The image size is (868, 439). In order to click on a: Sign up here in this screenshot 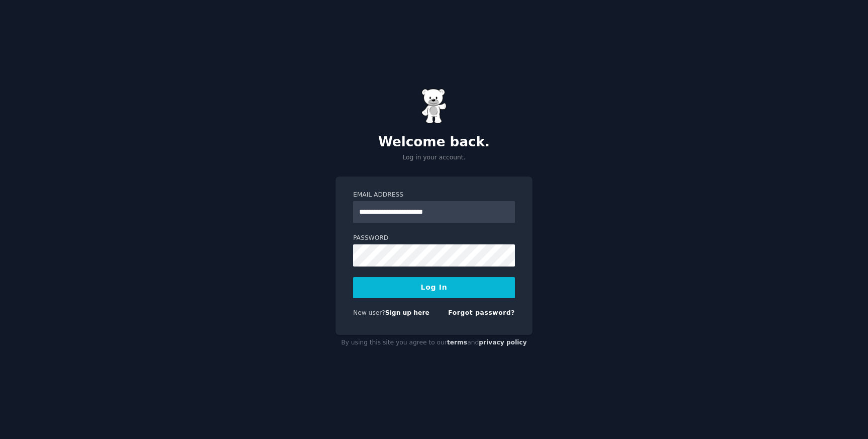, I will do `click(407, 313)`.